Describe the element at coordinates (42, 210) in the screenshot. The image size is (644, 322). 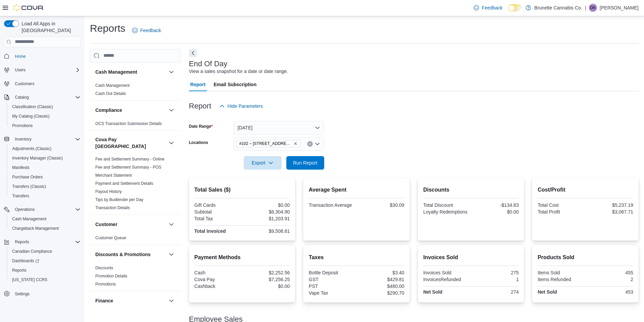
I see `button: Operations` at that location.